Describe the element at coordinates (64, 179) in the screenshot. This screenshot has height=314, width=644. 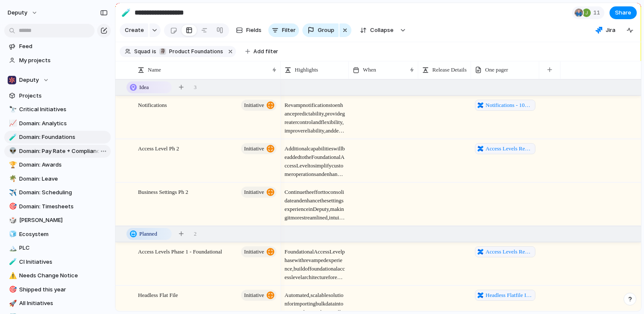
I see `span: Domain: Leave` at that location.